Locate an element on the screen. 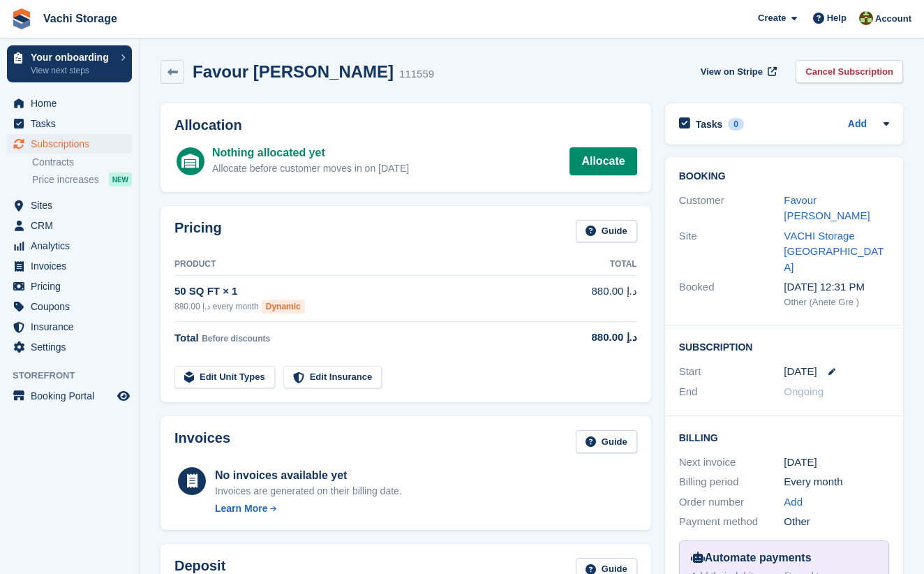  h2: Tasks is located at coordinates (709, 124).